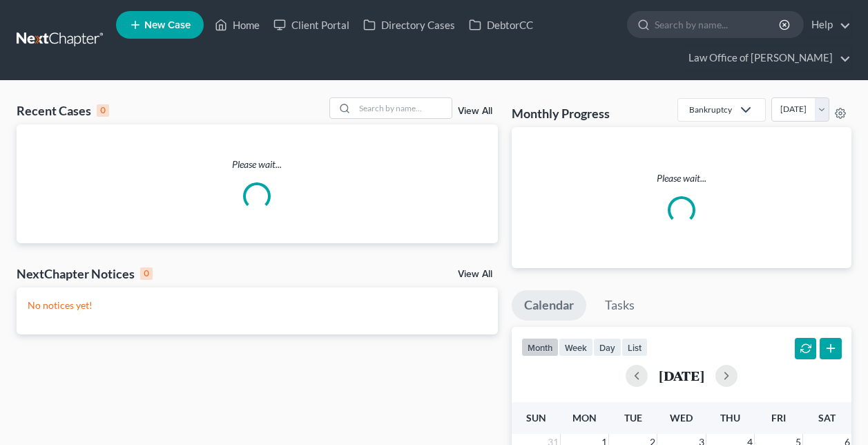 The width and height of the screenshot is (868, 445). Describe the element at coordinates (710, 109) in the screenshot. I see `div: Bankruptcy` at that location.